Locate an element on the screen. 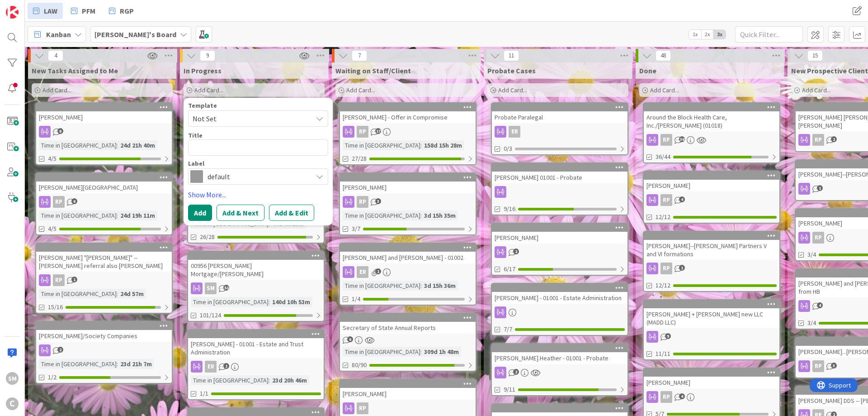 The width and height of the screenshot is (868, 416). span: Not Set is located at coordinates (249, 119).